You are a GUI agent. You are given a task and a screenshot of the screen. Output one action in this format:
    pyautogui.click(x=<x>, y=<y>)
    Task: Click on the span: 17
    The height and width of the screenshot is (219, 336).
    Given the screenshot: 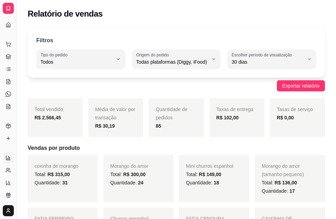 What is the action you would take?
    pyautogui.click(x=292, y=191)
    